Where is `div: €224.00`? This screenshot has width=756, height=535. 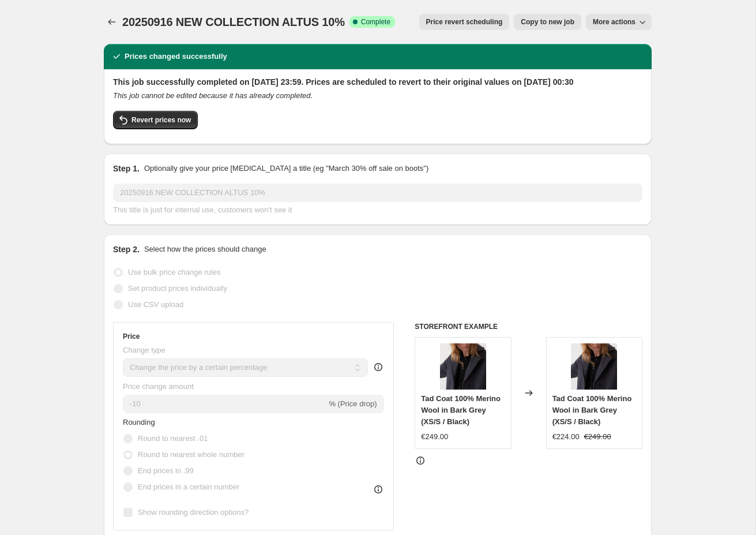
div: €224.00 is located at coordinates (566, 437).